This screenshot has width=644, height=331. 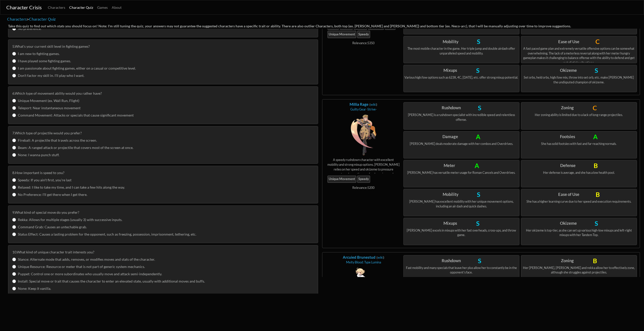 I want to click on a: Games, so click(x=102, y=7).